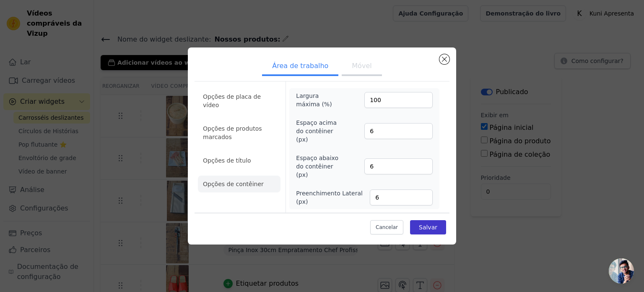 This screenshot has height=292, width=644. I want to click on font: Salvar, so click(428, 227).